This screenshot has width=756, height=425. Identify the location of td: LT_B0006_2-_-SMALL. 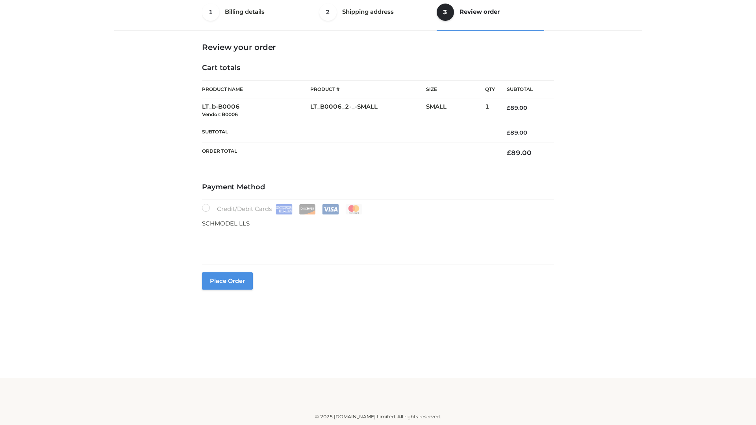
(368, 111).